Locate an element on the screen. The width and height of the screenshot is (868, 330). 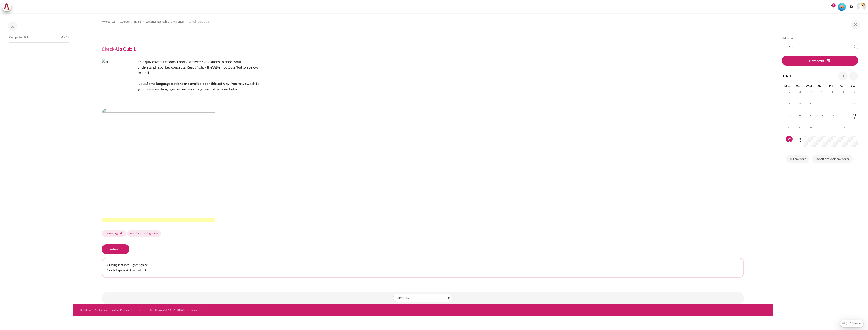
span: 20 is located at coordinates (844, 116).